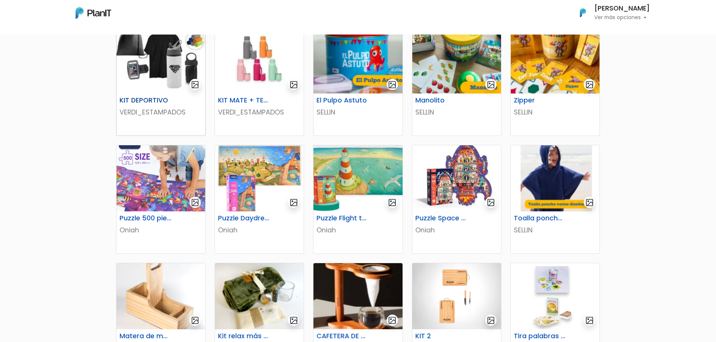  Describe the element at coordinates (555, 296) in the screenshot. I see `img: thumb_image__copia___copia___copia_-Photoroom__6_.jpg` at that location.